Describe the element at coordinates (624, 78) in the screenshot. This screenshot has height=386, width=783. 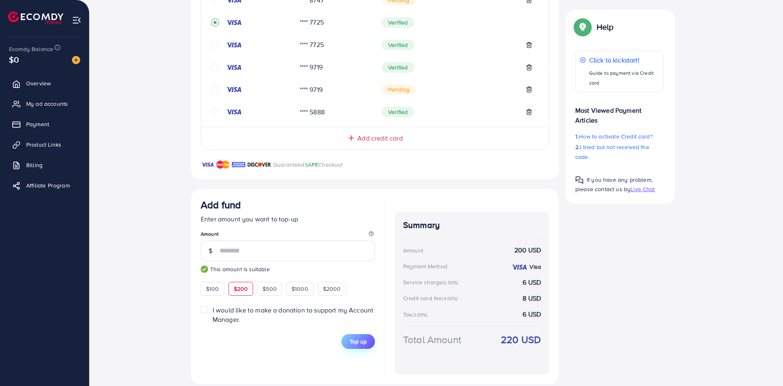
I see `p: Guide to payment via Credit card` at that location.